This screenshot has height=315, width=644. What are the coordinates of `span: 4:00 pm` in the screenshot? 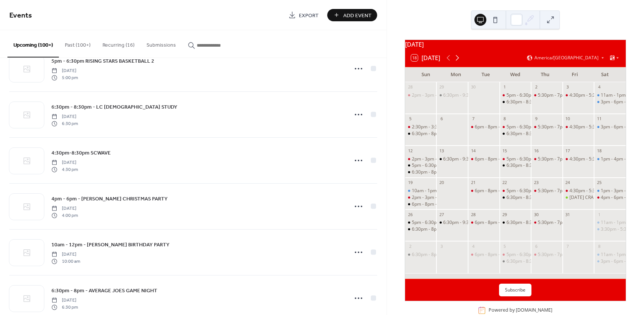 It's located at (65, 215).